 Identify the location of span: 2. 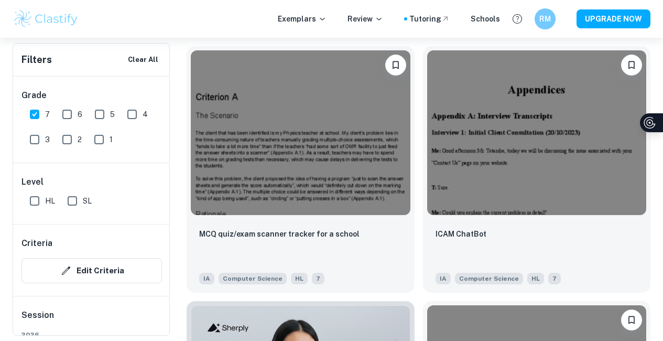
(80, 139).